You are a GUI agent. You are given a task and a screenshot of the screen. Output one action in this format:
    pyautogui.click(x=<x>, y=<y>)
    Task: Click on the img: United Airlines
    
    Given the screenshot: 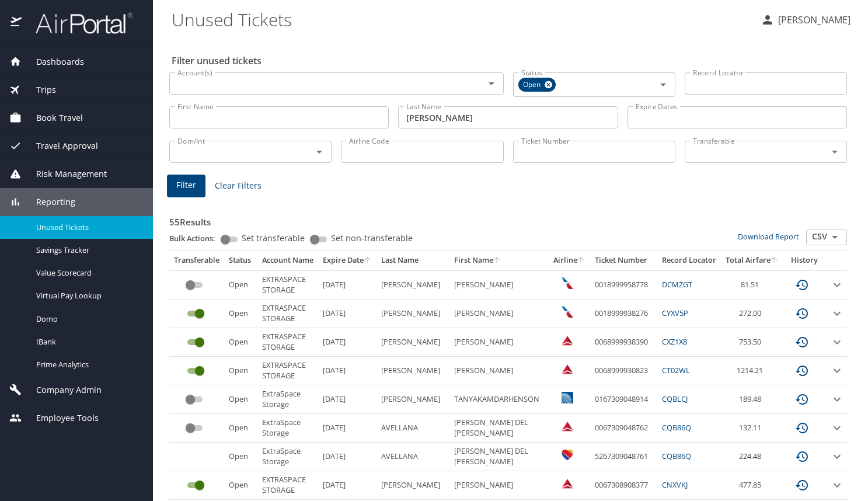 What is the action you would take?
    pyautogui.click(x=568, y=398)
    